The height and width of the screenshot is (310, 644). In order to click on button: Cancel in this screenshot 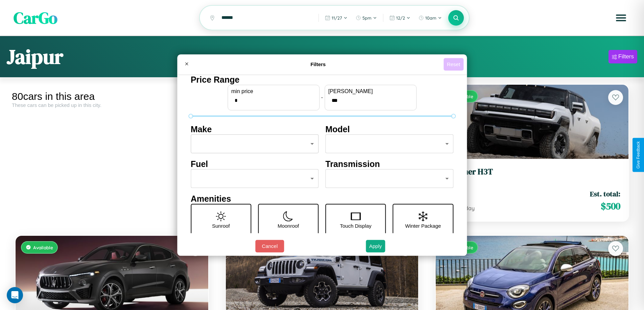, I will do `click(269, 246)`.